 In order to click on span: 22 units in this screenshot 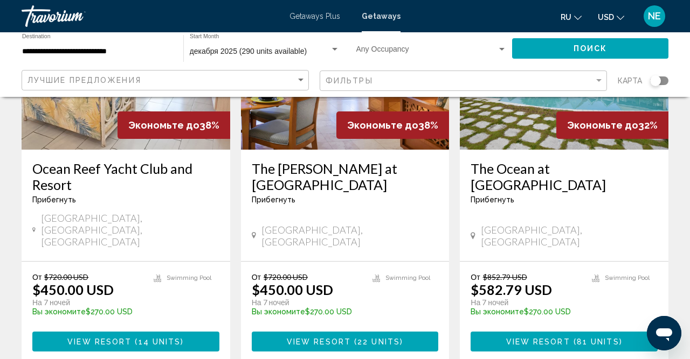, I will do `click(378, 342)`.